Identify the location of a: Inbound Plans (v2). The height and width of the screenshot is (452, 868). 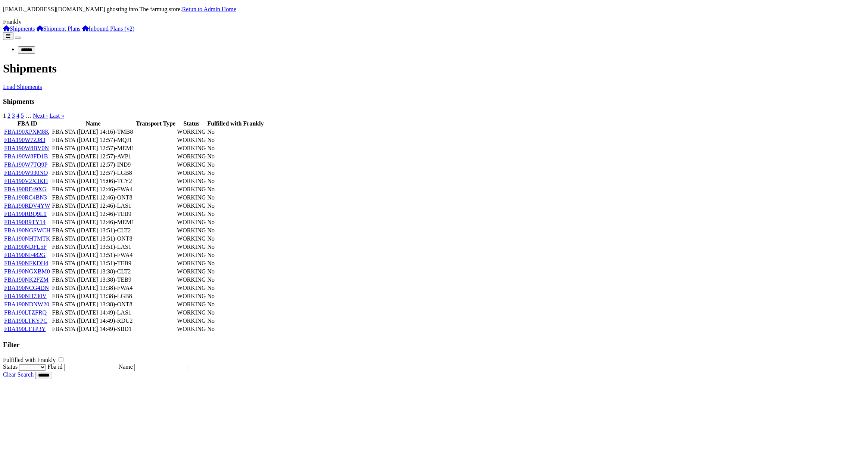
(108, 28).